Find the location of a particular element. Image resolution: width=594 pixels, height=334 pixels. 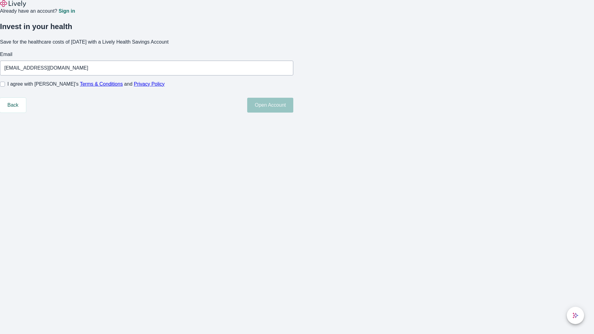

button: chat is located at coordinates (575, 315).